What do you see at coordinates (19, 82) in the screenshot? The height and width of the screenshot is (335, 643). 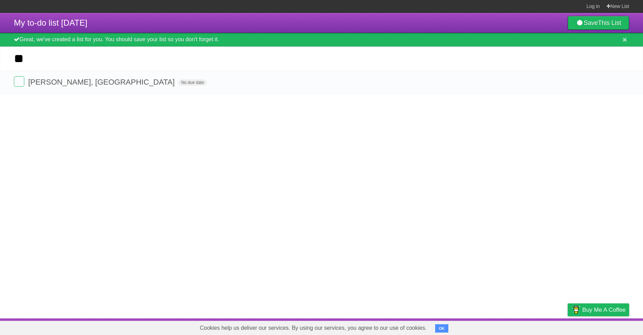 I see `label: Done` at bounding box center [19, 82].